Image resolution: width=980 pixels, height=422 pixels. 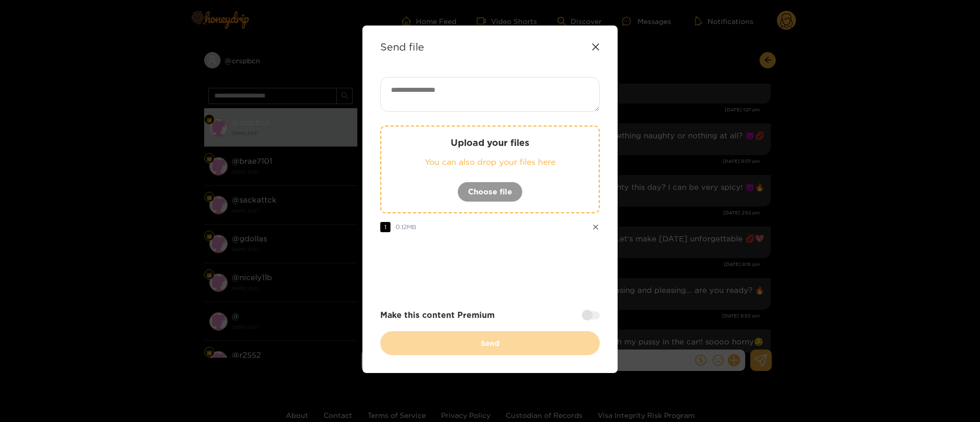 I want to click on strong: Send file, so click(x=402, y=47).